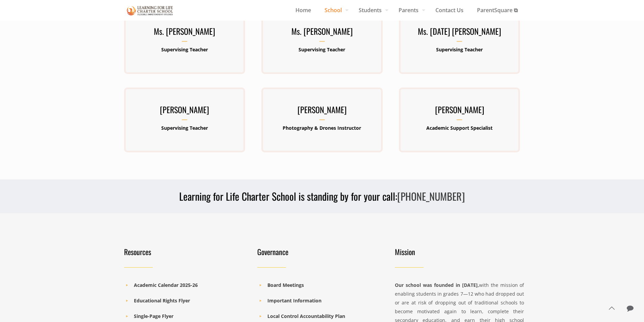  I want to click on span: ParentSquare ⧉, so click(497, 10).